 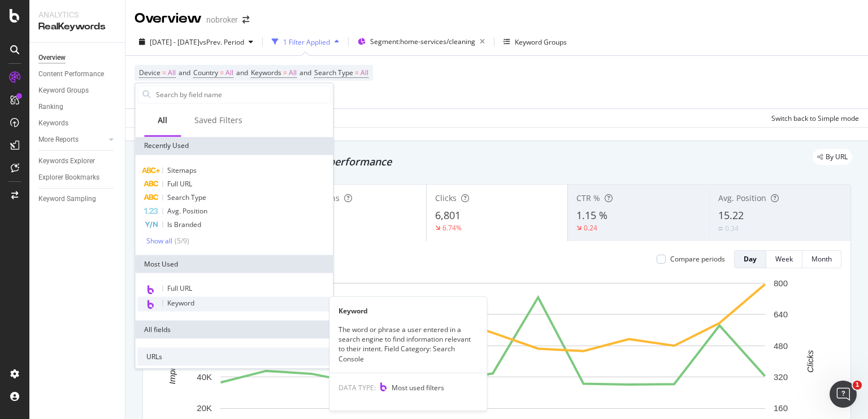 I want to click on div: Recently Used, so click(x=234, y=146).